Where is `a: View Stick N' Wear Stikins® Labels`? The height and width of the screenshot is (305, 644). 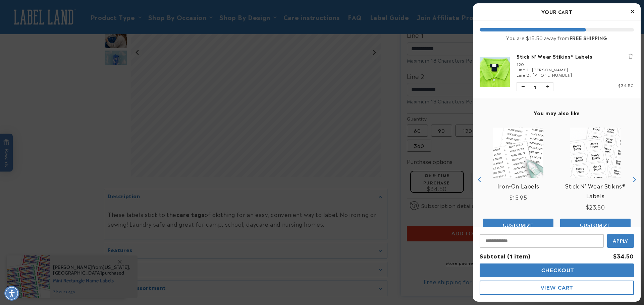 a: View Stick N' Wear Stikins® Labels is located at coordinates (595, 191).